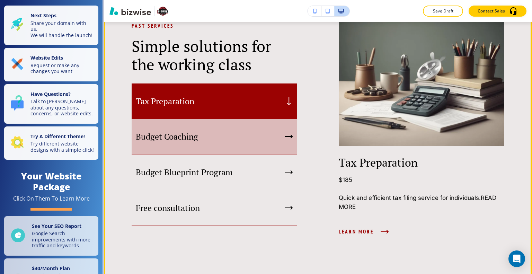 Image resolution: width=532 pixels, height=274 pixels. I want to click on h5: Tax Preparation, so click(165, 101).